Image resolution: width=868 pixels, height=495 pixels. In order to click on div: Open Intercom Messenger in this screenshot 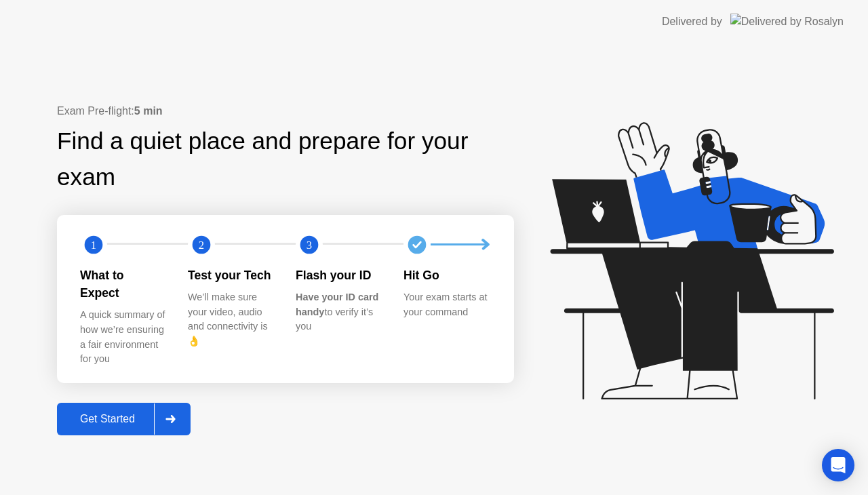, I will do `click(839, 465)`.